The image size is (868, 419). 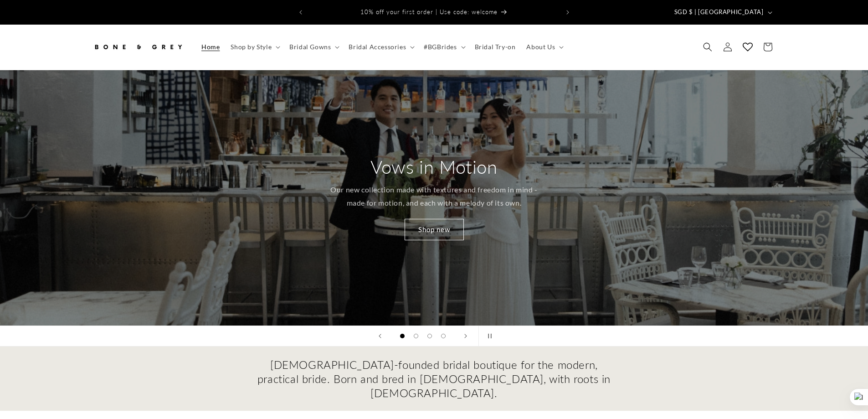 What do you see at coordinates (251, 47) in the screenshot?
I see `span: Shop by Style` at bounding box center [251, 47].